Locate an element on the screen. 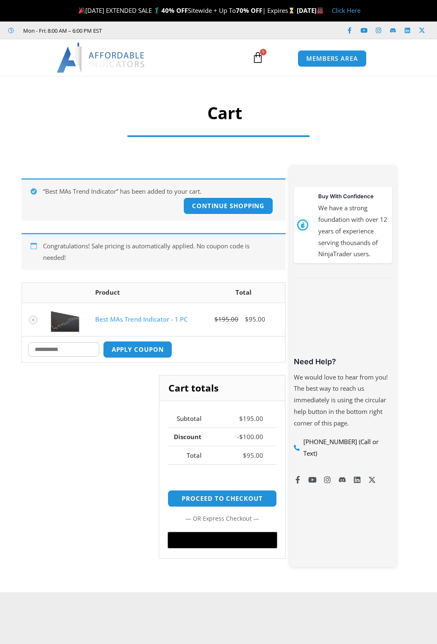 Image resolution: width=437 pixels, height=644 pixels. th: Subtotal is located at coordinates (191, 419).